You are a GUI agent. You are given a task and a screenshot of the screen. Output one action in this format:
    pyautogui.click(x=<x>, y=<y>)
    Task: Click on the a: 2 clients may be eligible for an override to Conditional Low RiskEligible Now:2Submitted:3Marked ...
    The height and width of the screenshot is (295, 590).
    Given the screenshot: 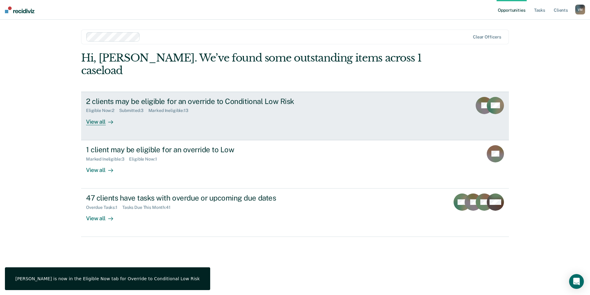 What is the action you would take?
    pyautogui.click(x=295, y=116)
    